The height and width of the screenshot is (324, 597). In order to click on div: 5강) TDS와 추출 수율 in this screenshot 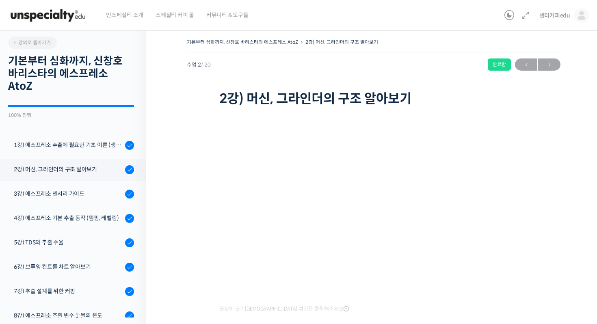, I will do `click(68, 243)`.